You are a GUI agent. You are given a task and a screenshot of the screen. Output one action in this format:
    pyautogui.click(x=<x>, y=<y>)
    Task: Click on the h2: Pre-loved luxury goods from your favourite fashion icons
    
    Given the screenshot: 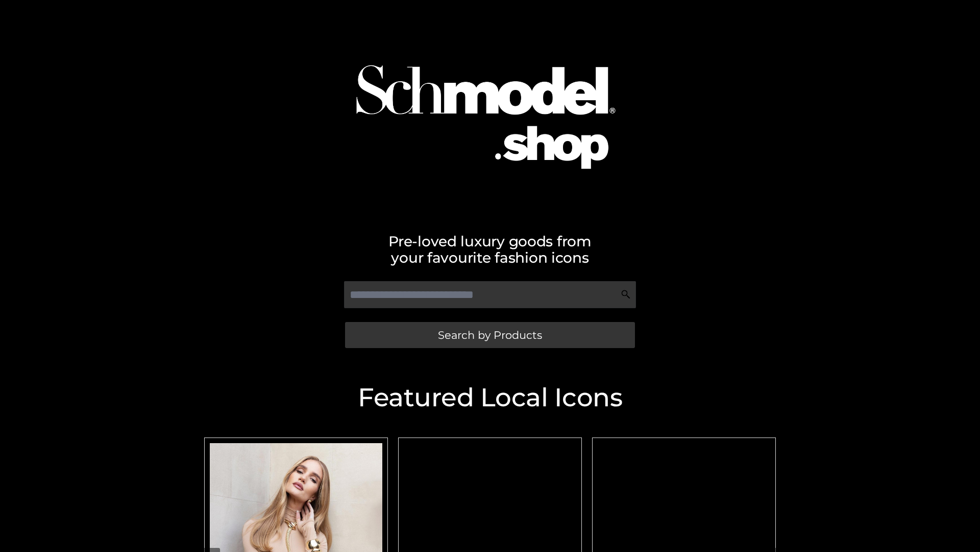 What is the action you would take?
    pyautogui.click(x=490, y=249)
    